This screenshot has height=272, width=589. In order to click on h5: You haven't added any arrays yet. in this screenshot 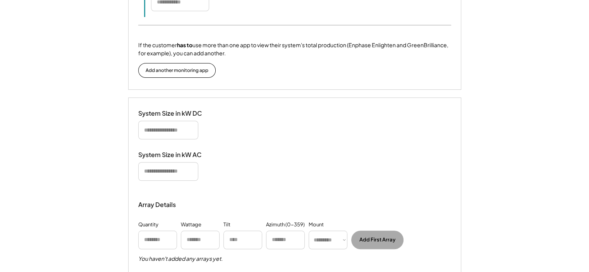, I will do `click(180, 259)`.